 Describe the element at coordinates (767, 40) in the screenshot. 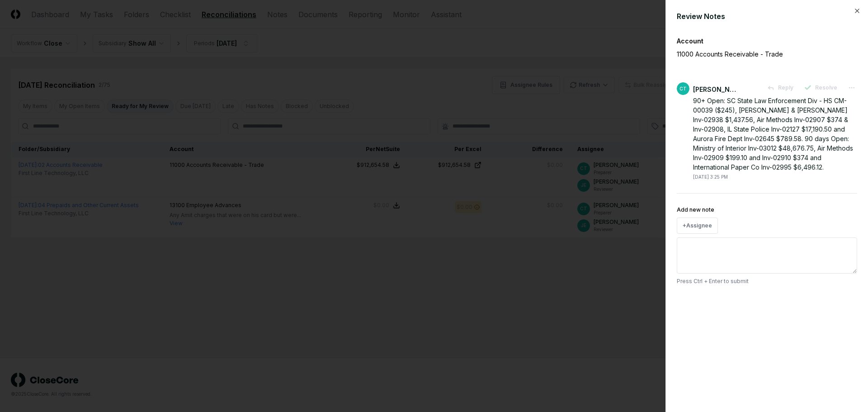

I see `div: Account` at that location.